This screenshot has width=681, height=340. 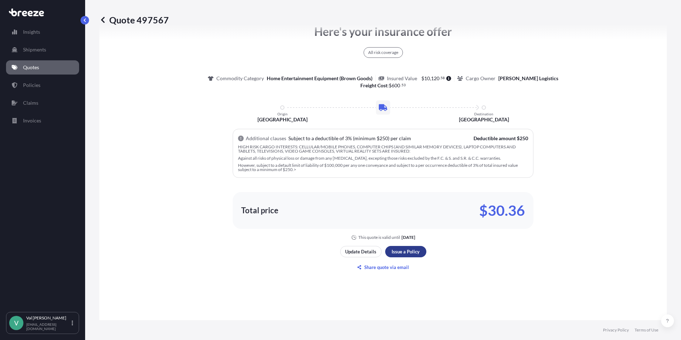 What do you see at coordinates (427, 78) in the screenshot?
I see `span: 10` at bounding box center [427, 78].